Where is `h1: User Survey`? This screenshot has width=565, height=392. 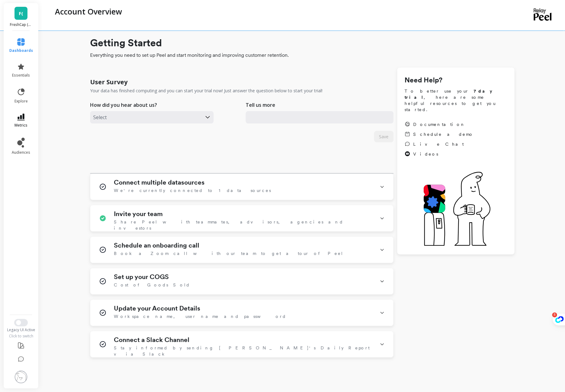
h1: User Survey is located at coordinates (109, 82).